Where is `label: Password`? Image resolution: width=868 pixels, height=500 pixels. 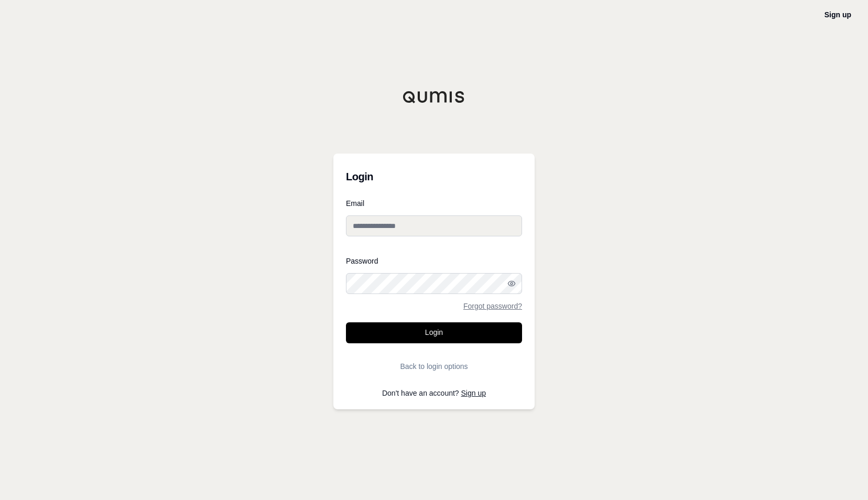 label: Password is located at coordinates (434, 261).